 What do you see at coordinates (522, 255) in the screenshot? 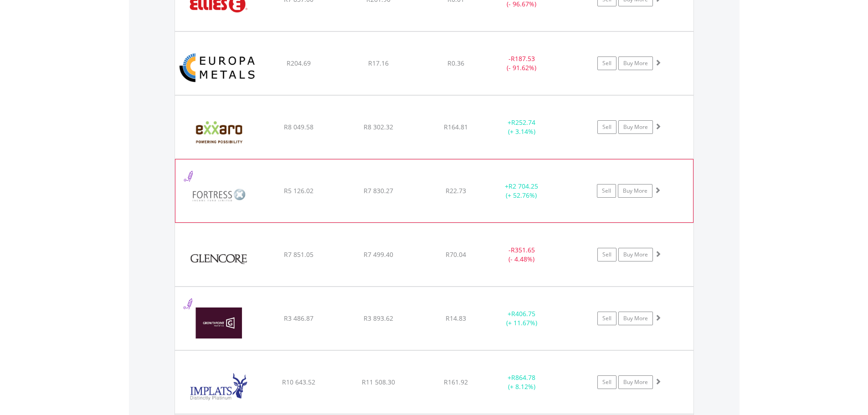
I see `div: - (- 4.48%)` at bounding box center [522, 255].